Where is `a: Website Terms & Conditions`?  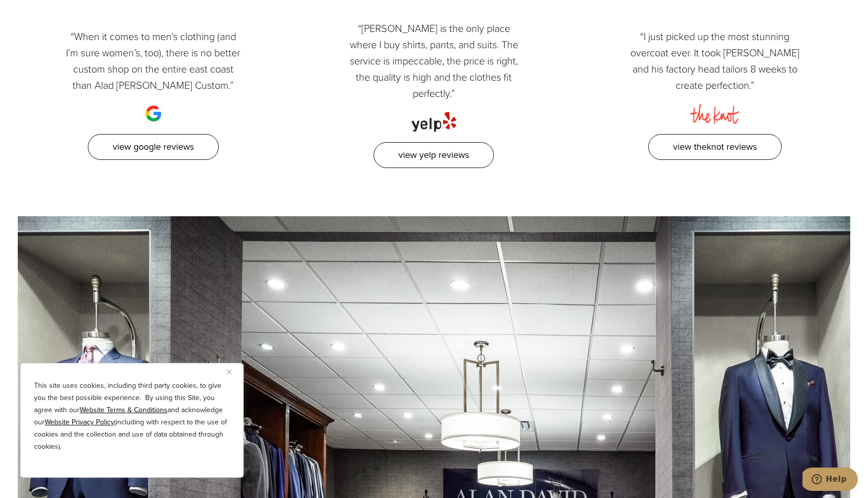 a: Website Terms & Conditions is located at coordinates (123, 410).